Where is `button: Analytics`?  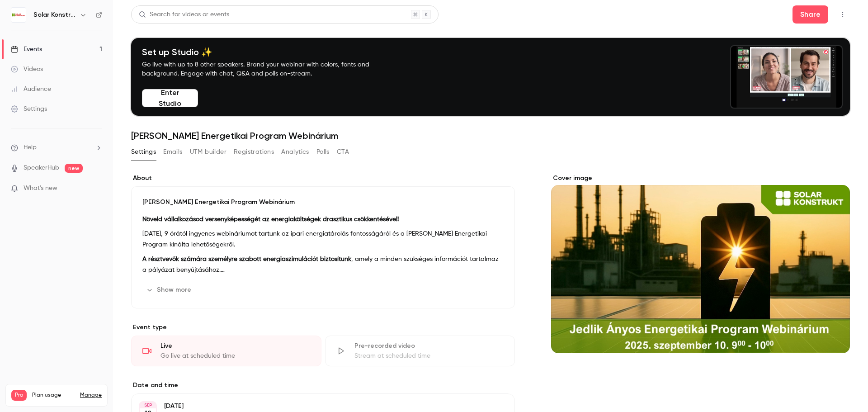
button: Analytics is located at coordinates (296, 152).